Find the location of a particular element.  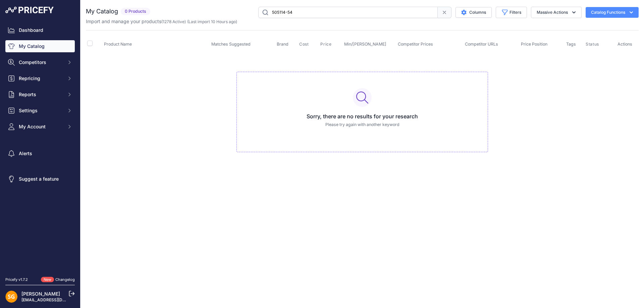

a: Suggest a feature is located at coordinates (40, 179).